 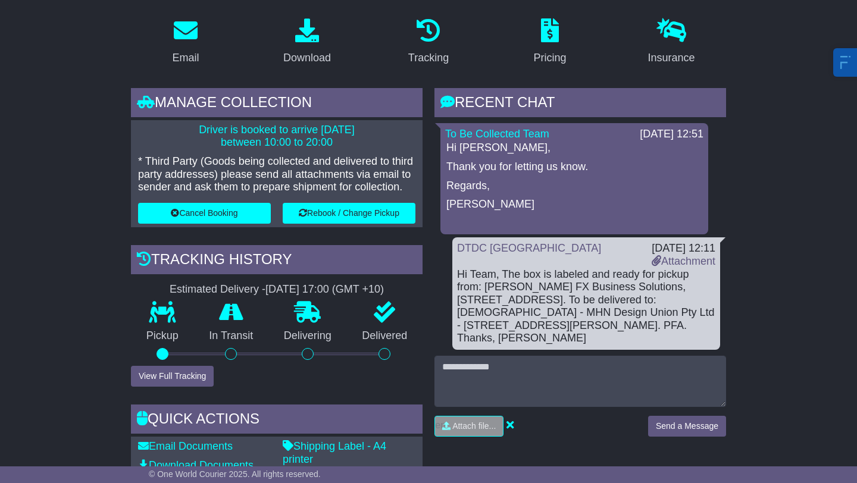 What do you see at coordinates (670, 58) in the screenshot?
I see `div: Insurance` at bounding box center [670, 58].